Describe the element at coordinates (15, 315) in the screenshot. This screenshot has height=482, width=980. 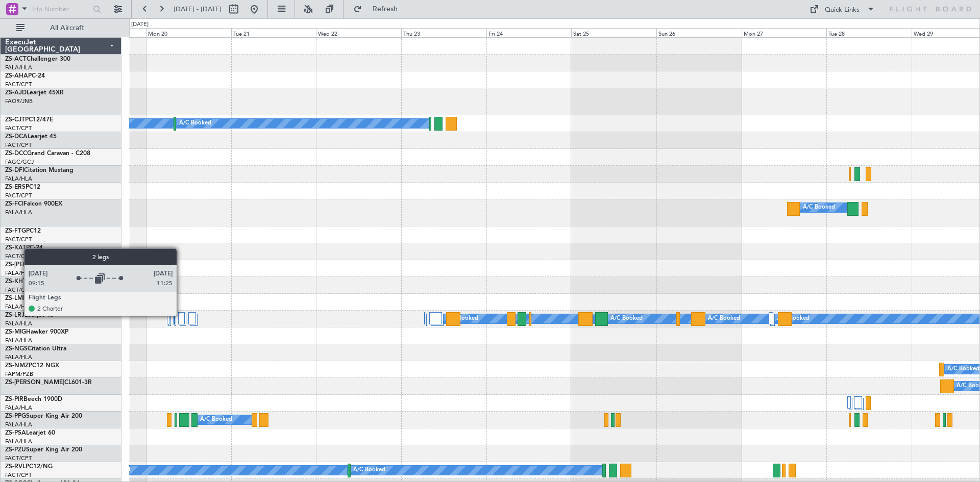
I see `span: ZS-LRJ` at that location.